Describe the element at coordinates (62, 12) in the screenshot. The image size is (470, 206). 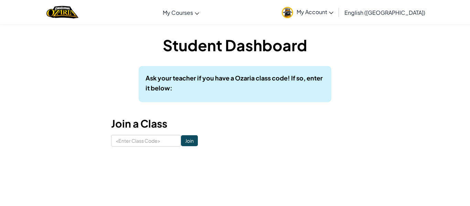
I see `a: Ozaria by CodeCombat logo` at that location.